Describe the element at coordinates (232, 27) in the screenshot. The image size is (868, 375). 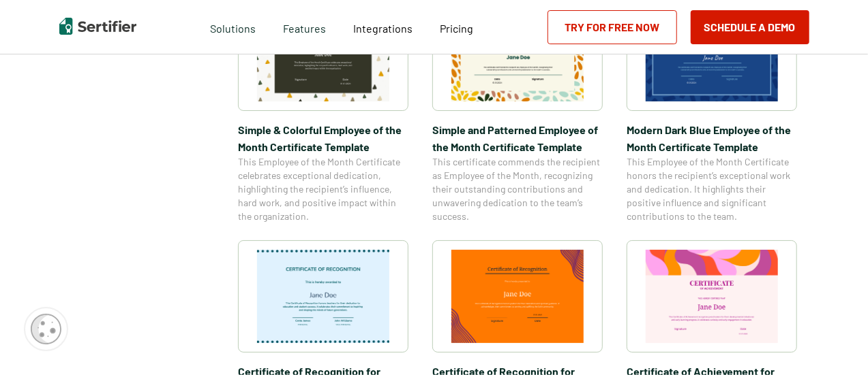
I see `span: Solutions` at that location.